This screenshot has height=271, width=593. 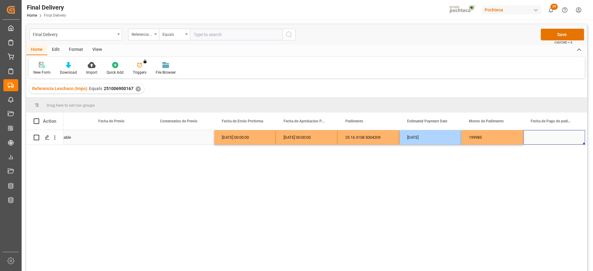 What do you see at coordinates (562, 35) in the screenshot?
I see `button: Save` at bounding box center [562, 35].